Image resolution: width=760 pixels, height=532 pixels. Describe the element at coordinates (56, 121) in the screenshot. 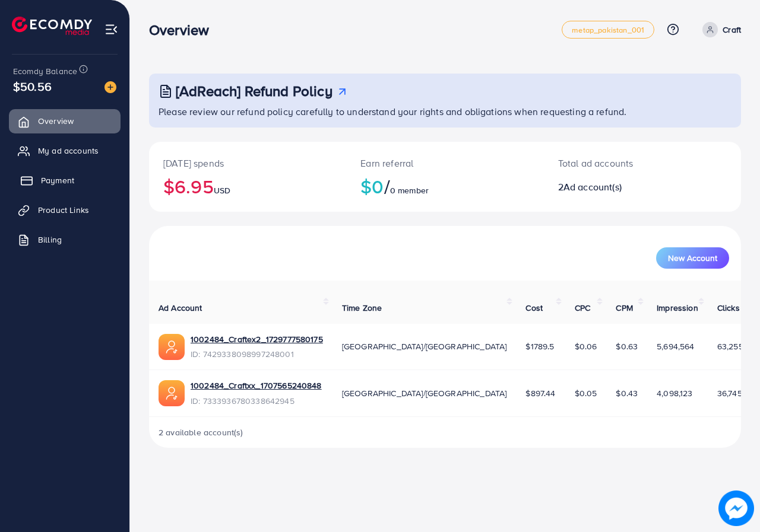

I see `span: Overview` at that location.